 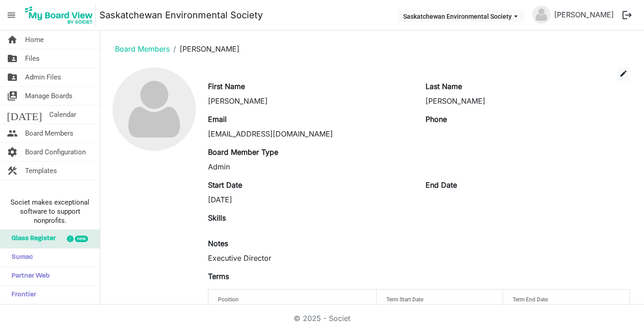 I want to click on span: switch_account, so click(x=12, y=96).